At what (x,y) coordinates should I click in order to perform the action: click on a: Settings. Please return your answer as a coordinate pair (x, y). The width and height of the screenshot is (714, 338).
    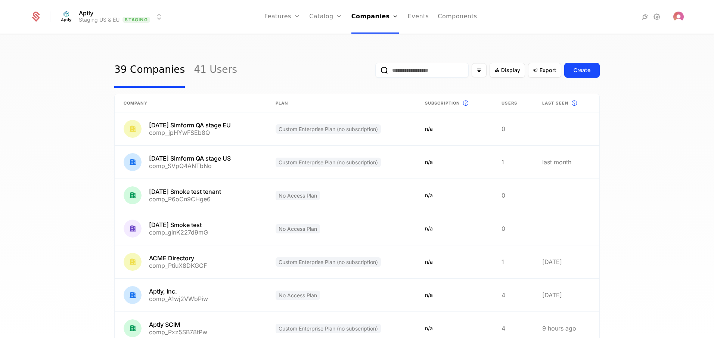
    Looking at the image, I should click on (657, 17).